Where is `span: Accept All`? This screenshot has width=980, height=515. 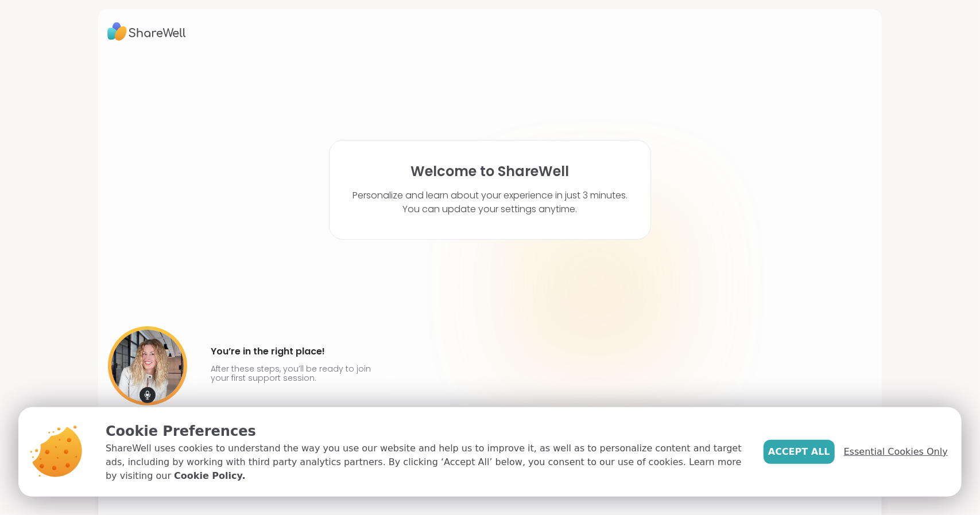 span: Accept All is located at coordinates (799, 452).